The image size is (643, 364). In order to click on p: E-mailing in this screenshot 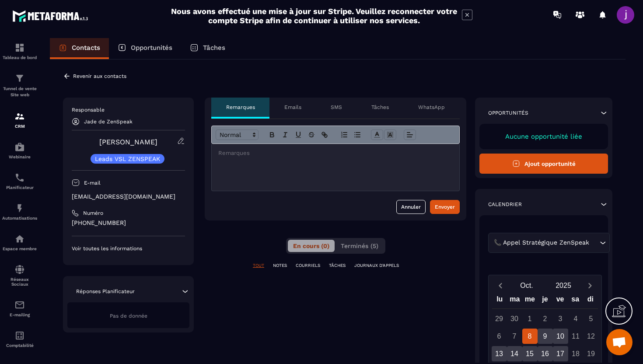, I will do `click(19, 314)`.